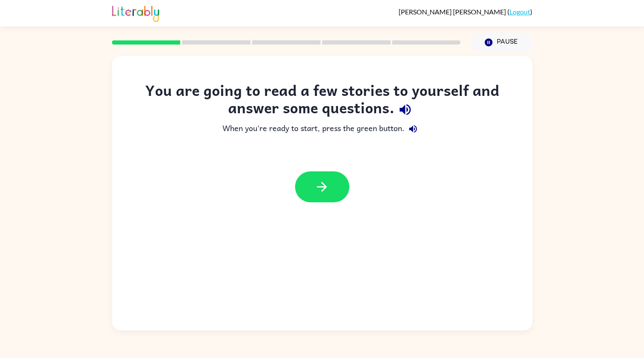  I want to click on img: Literably, so click(136, 13).